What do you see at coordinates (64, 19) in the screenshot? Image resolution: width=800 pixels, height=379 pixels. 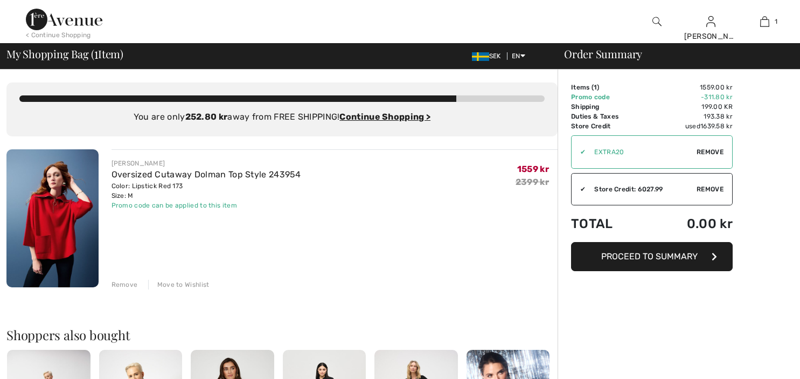 I see `img: 1ère Avenue` at bounding box center [64, 19].